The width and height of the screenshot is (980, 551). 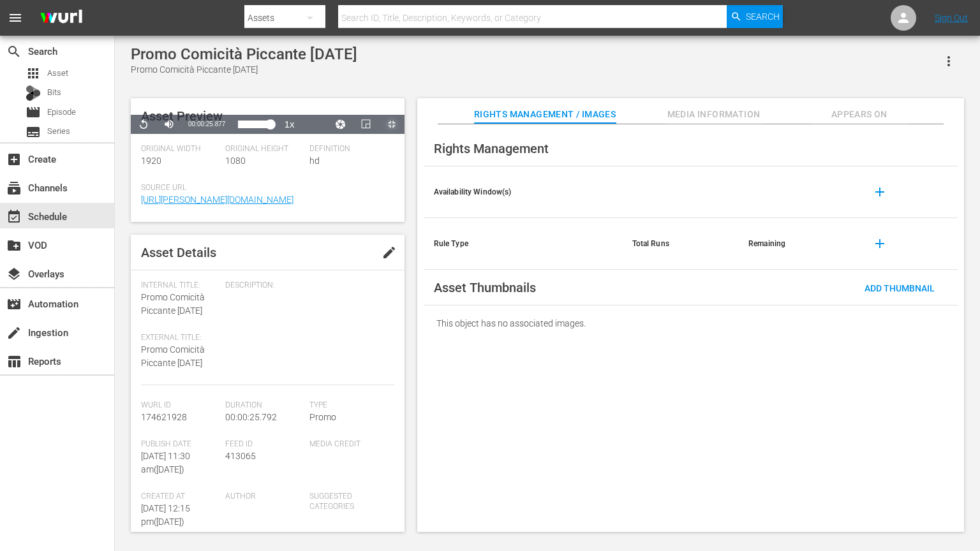 What do you see at coordinates (14, 333) in the screenshot?
I see `span: Ingestion` at bounding box center [14, 333].